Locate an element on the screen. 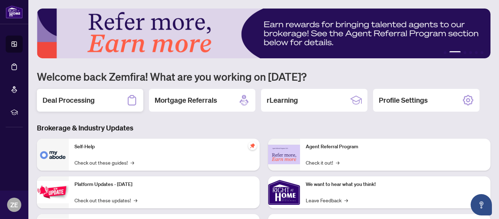  p: Agent Referral Program is located at coordinates (396, 147).